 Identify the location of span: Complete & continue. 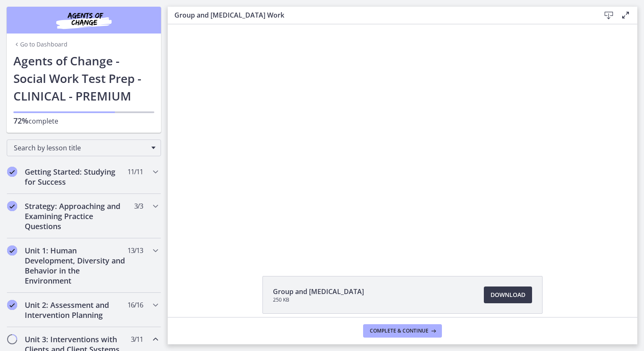
(399, 331).